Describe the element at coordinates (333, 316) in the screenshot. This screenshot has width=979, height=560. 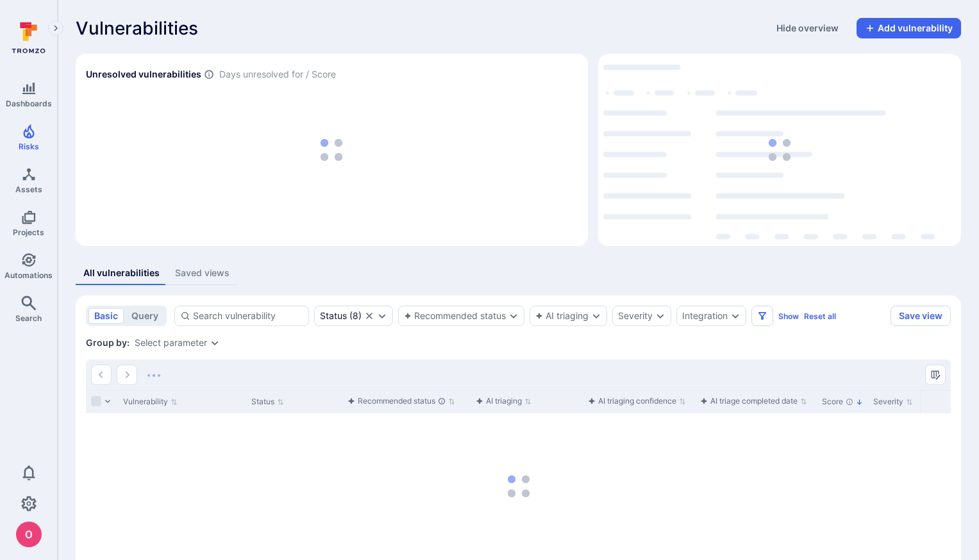
I see `div: Status` at that location.